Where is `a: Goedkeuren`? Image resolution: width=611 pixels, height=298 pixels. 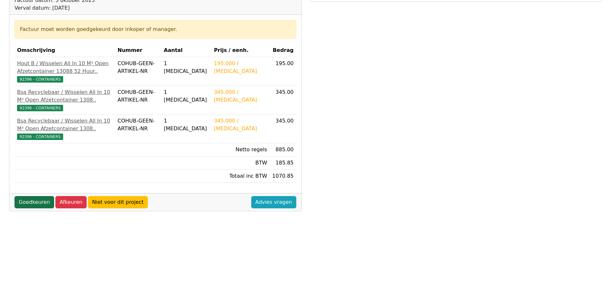 a: Goedkeuren is located at coordinates (34, 202).